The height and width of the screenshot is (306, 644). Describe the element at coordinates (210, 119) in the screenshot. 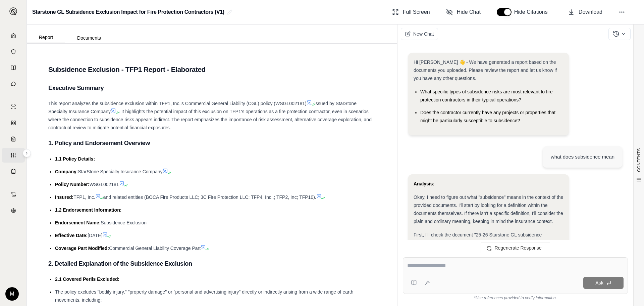

I see `span: . It highlights the potential impact of this exclusion on TFP1's operations as a fire protection ...` at that location.